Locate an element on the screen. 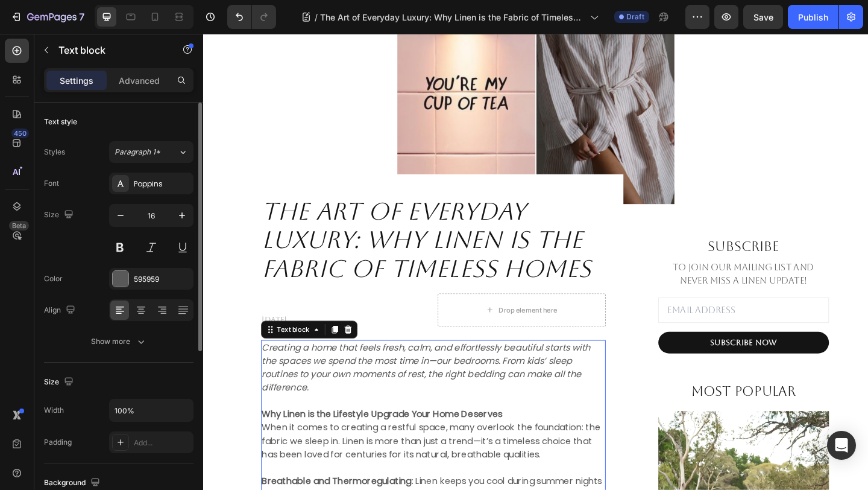 Image resolution: width=868 pixels, height=490 pixels. div: Padding is located at coordinates (58, 442).